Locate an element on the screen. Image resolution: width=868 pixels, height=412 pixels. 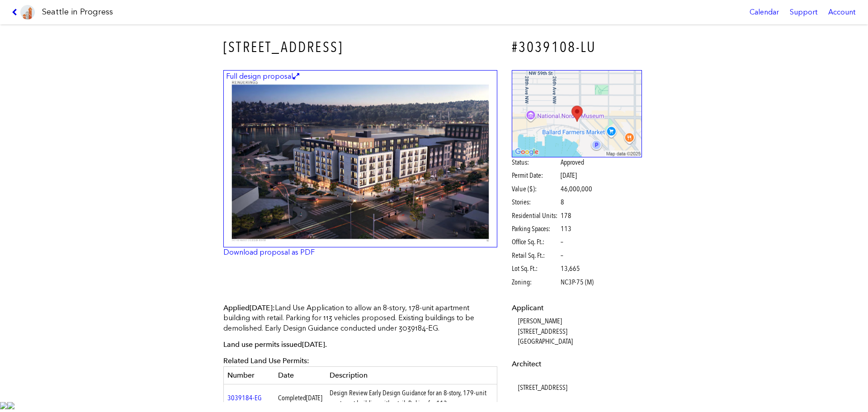
p: Land Use Application to allow an 8-story, 178-unit apartment building with retail. Parking for 11... is located at coordinates (361, 318).